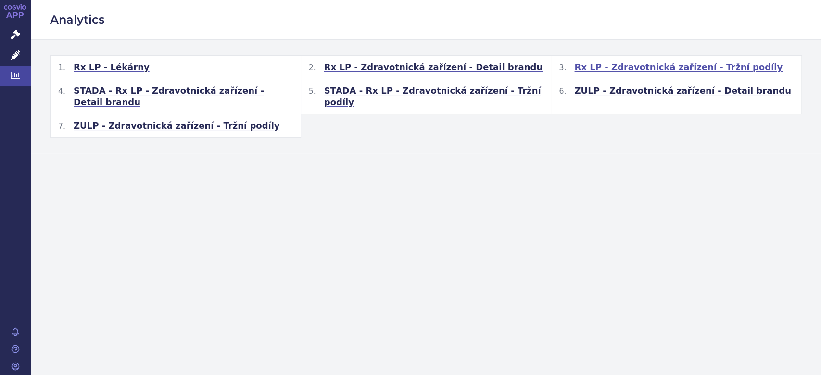 This screenshot has width=821, height=375. I want to click on button: ZULP - Zdravotnická zařízení - Detail brandu, so click(676, 97).